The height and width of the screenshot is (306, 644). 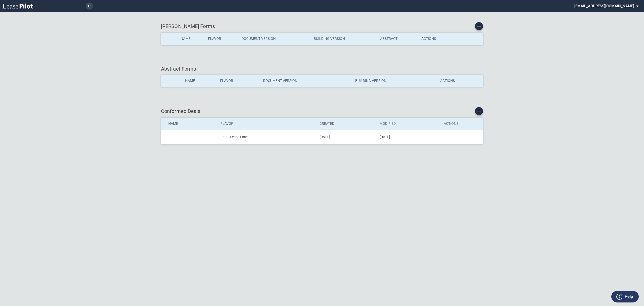 I want to click on th: Abstract, so click(x=397, y=39).